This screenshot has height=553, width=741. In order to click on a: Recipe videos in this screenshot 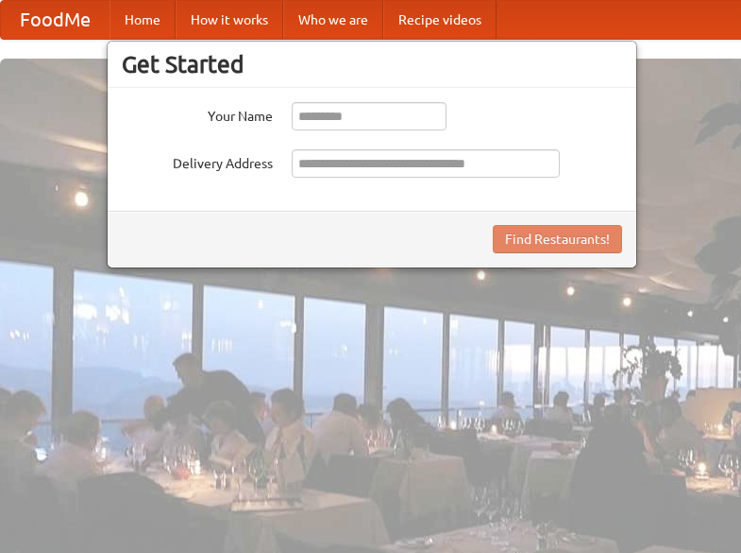, I will do `click(440, 20)`.